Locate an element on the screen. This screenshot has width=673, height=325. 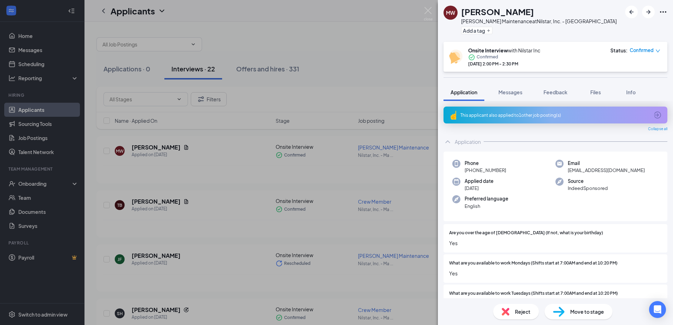
span: Files is located at coordinates (596, 92).